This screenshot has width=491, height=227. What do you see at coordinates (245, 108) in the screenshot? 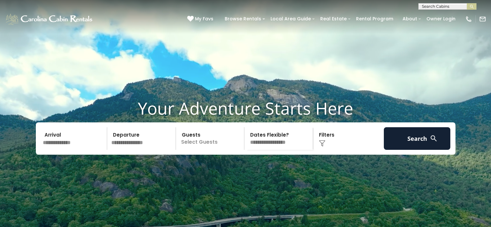
I see `h1: Your Adventure Starts Here` at bounding box center [245, 108].